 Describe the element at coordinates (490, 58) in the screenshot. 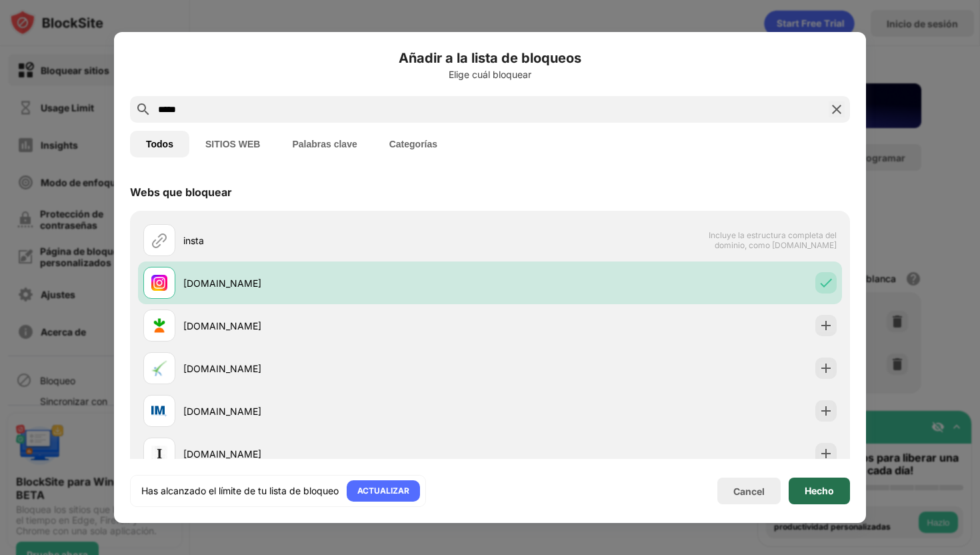

I see `h6: Añadir a la lista de bloqueos` at that location.